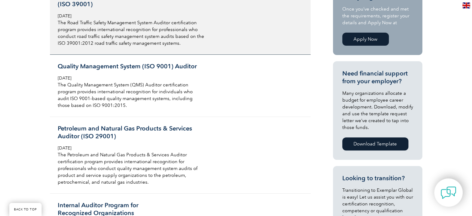  What do you see at coordinates (131, 95) in the screenshot?
I see `p: The Quality Management System (QMS) Auditor certification program provides international recognit...` at bounding box center [131, 95].